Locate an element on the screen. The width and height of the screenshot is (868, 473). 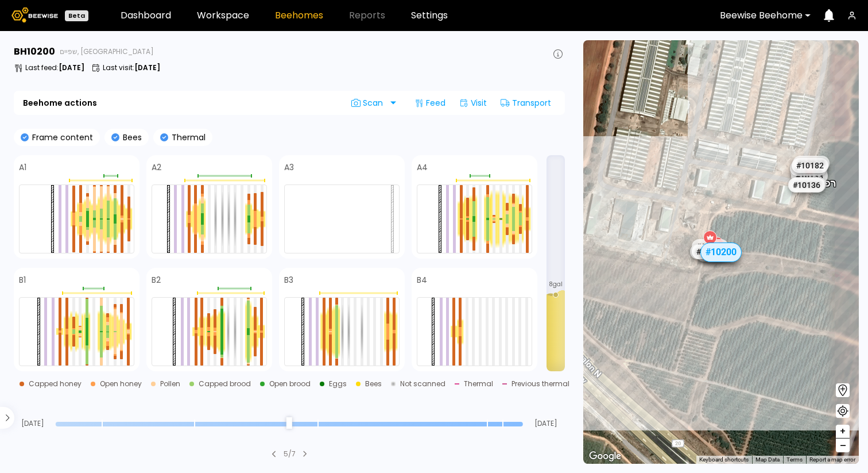
div: Pollen is located at coordinates (170, 384).